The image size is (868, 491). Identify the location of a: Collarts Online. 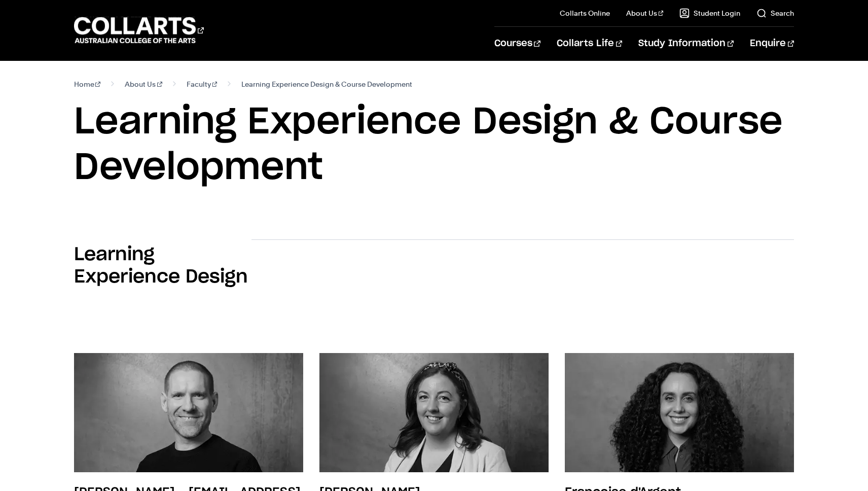
(585, 13).